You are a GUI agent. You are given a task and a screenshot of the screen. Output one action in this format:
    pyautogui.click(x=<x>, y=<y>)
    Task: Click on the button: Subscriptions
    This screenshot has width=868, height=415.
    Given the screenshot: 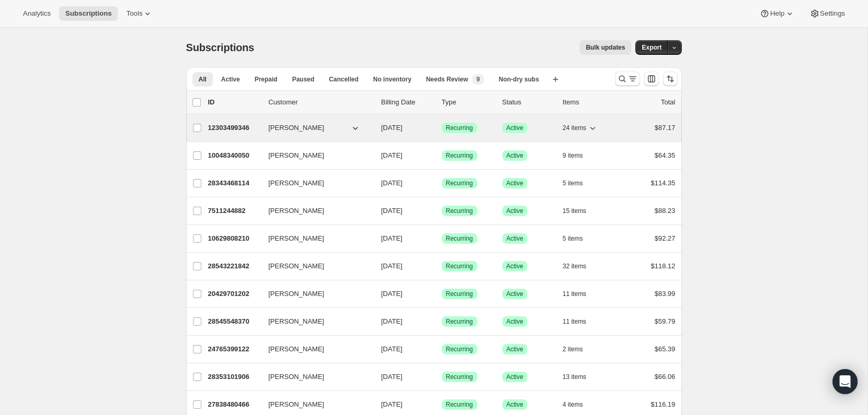 What is the action you would take?
    pyautogui.click(x=88, y=13)
    